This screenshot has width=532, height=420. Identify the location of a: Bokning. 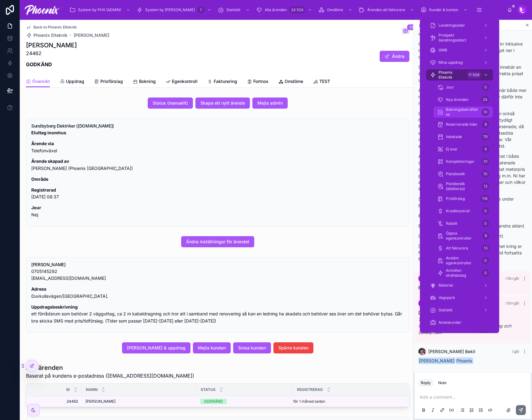
(144, 82).